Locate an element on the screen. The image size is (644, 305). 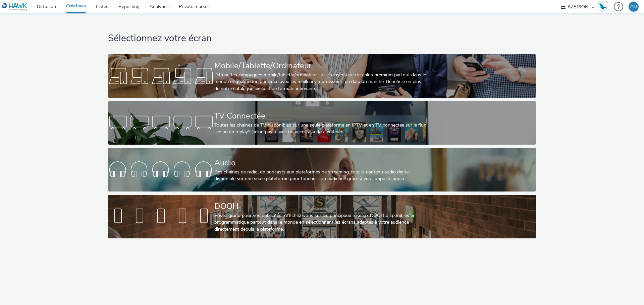
a: TV ConnectéeToutes les chaines de TV disponibles sur une seule plateforme en IPTV et en TV connec... is located at coordinates (322, 123).